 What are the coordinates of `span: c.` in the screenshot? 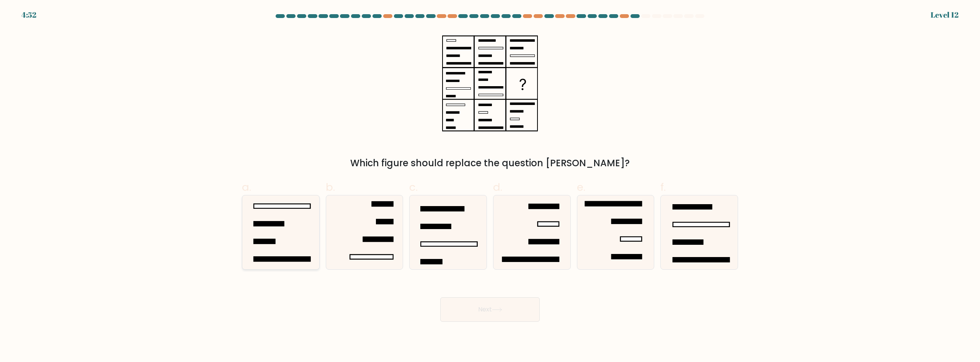 It's located at (413, 187).